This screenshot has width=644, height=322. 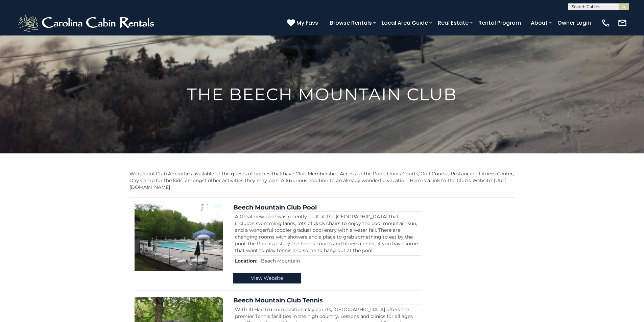 I want to click on span: My Favs, so click(x=307, y=22).